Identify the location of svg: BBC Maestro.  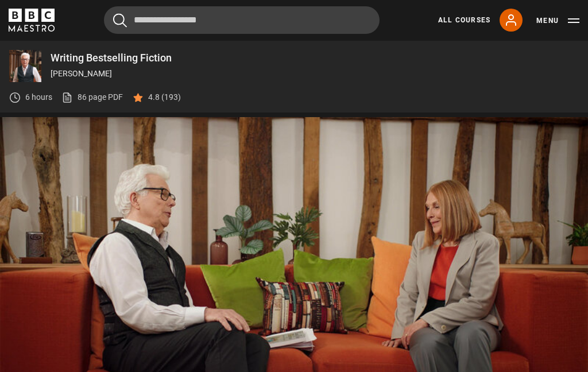
(32, 20).